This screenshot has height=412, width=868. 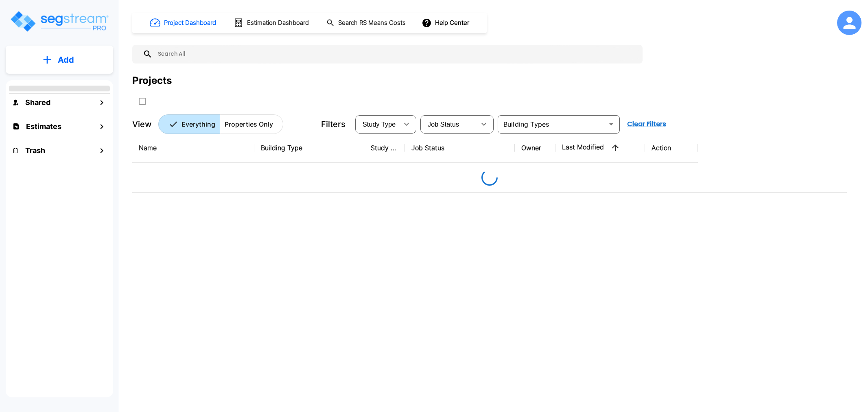 What do you see at coordinates (143, 102) in the screenshot?
I see `button: SelectAll` at bounding box center [143, 102].